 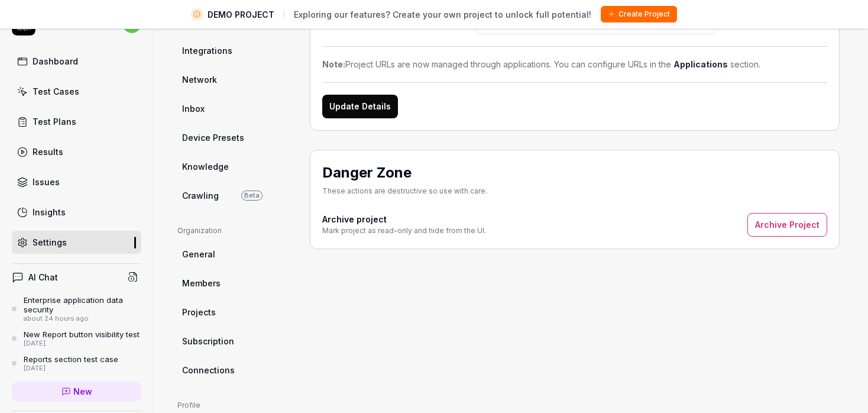 What do you see at coordinates (234, 195) in the screenshot?
I see `a: CrawlingBeta` at bounding box center [234, 195].